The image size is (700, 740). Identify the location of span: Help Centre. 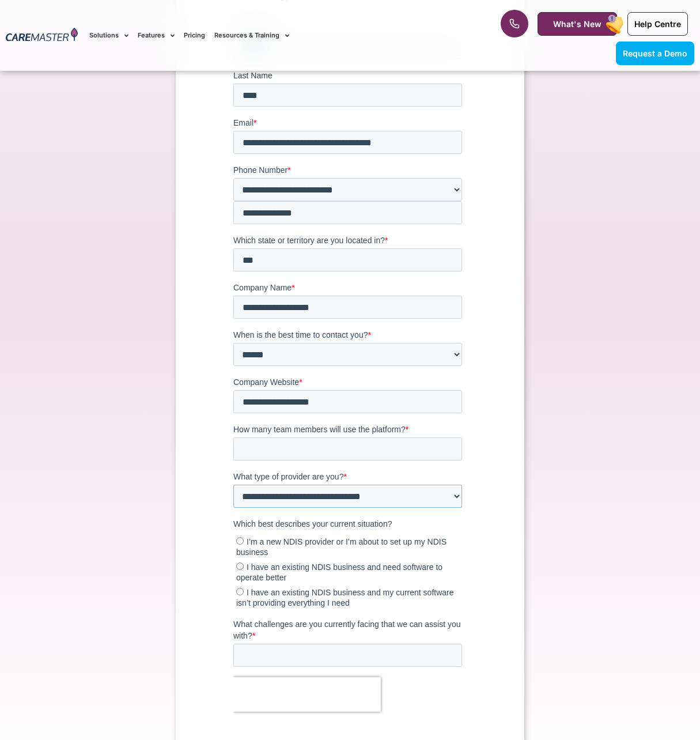
(658, 23).